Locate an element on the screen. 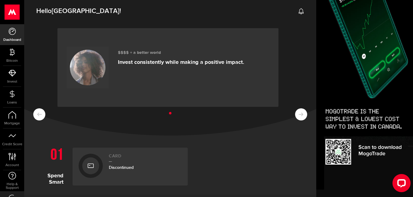  h1: Spend Smart is located at coordinates (50, 165).